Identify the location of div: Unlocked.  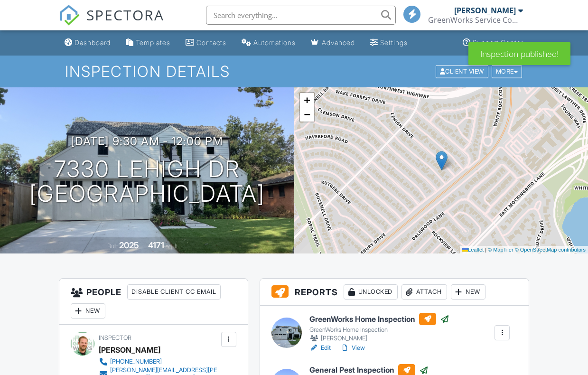
(371, 292).